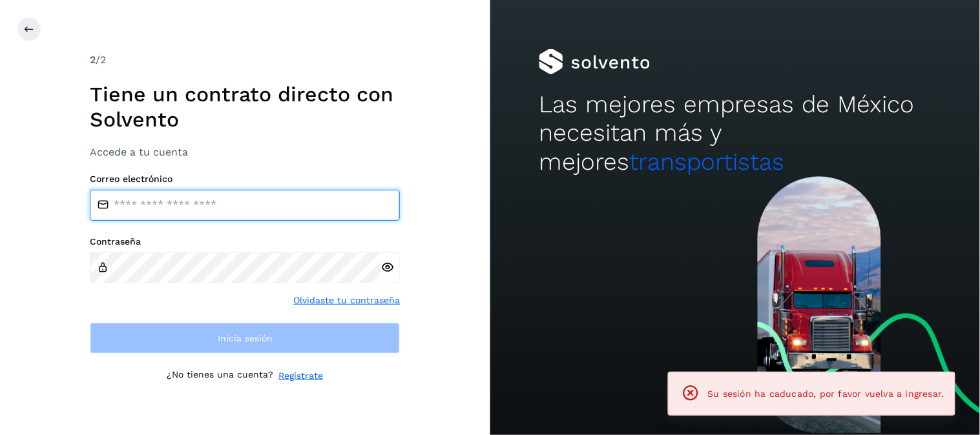 The image size is (980, 435). I want to click on span: Inicia sesión, so click(245, 338).